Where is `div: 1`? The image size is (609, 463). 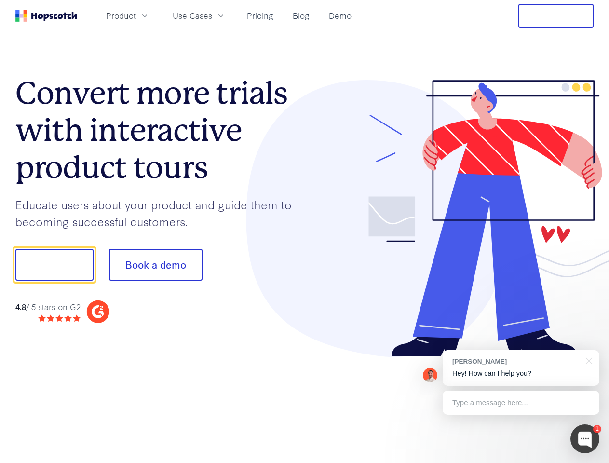 div: 1 is located at coordinates (597, 428).